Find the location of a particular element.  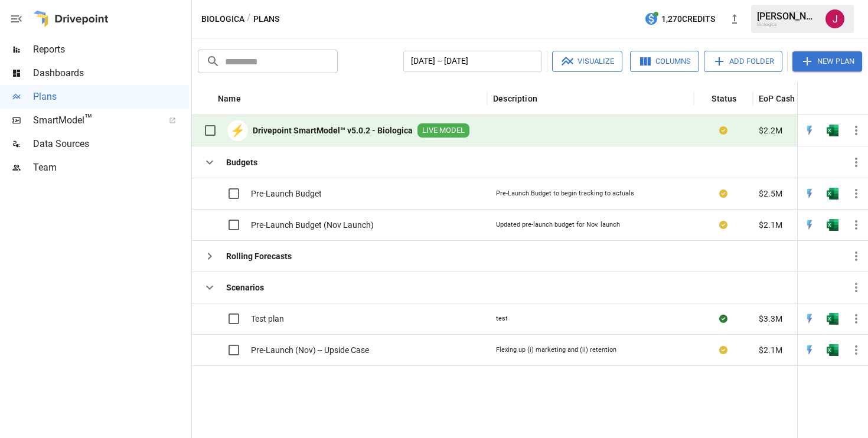

button: Visualize is located at coordinates (587, 62).